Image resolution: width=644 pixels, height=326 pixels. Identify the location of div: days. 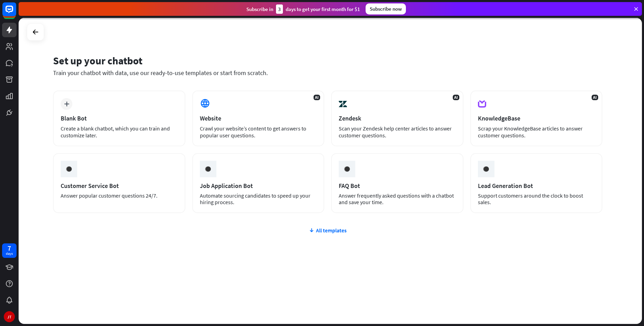
(9, 254).